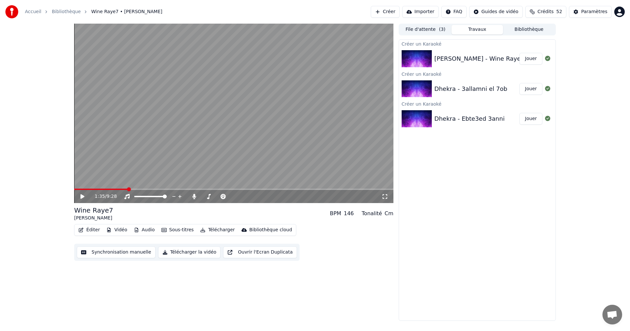 Image resolution: width=630 pixels, height=331 pixels. I want to click on span: Crédits, so click(545, 12).